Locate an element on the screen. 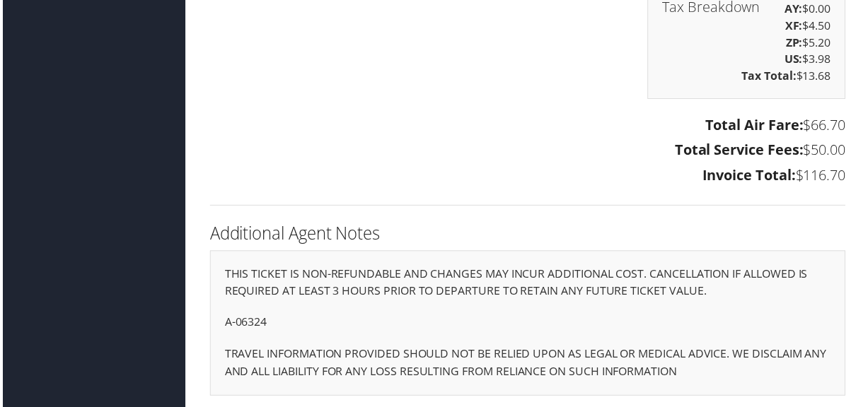 The height and width of the screenshot is (407, 868). h2: Additional Agent Notes is located at coordinates (528, 235).